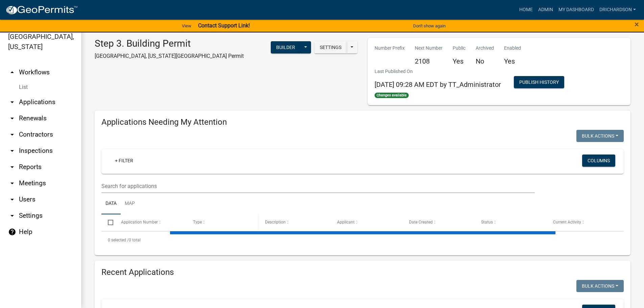  What do you see at coordinates (111, 204) in the screenshot?
I see `a: Data` at bounding box center [111, 204].